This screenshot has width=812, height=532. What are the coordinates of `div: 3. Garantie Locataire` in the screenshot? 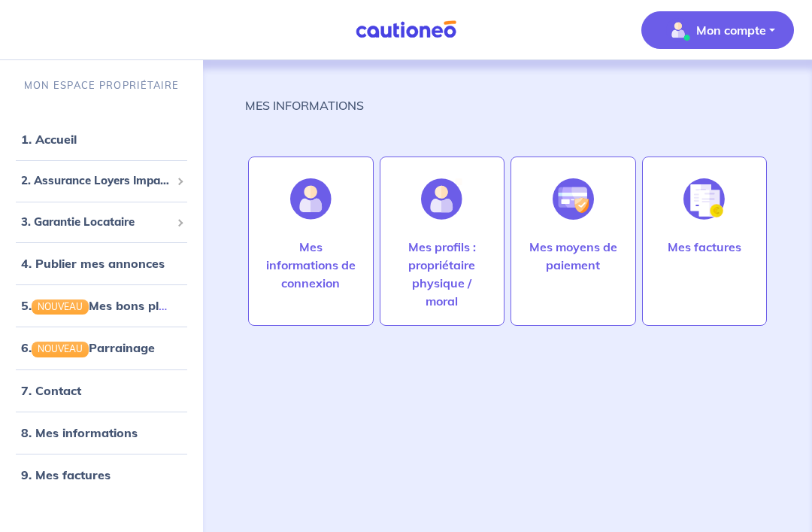 It's located at (101, 221).